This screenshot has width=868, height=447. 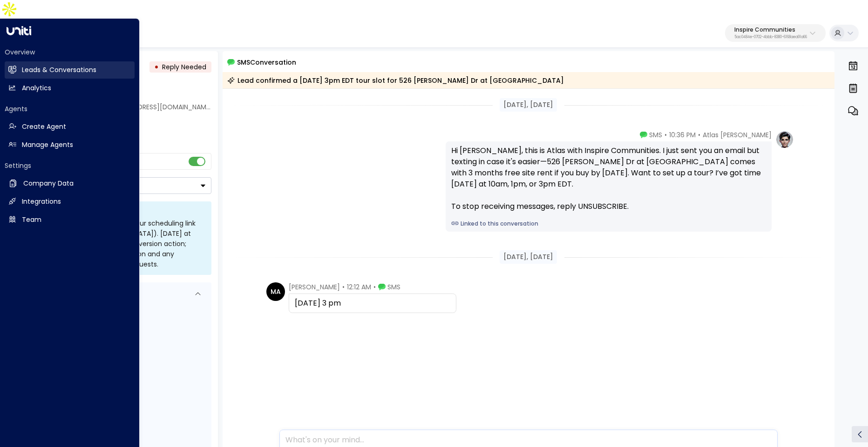 What do you see at coordinates (359, 287) in the screenshot?
I see `span: 12:12 AM` at bounding box center [359, 287].